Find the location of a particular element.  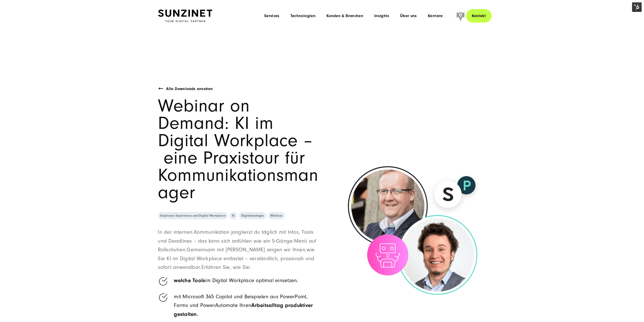

span: Technologien is located at coordinates (303, 16).